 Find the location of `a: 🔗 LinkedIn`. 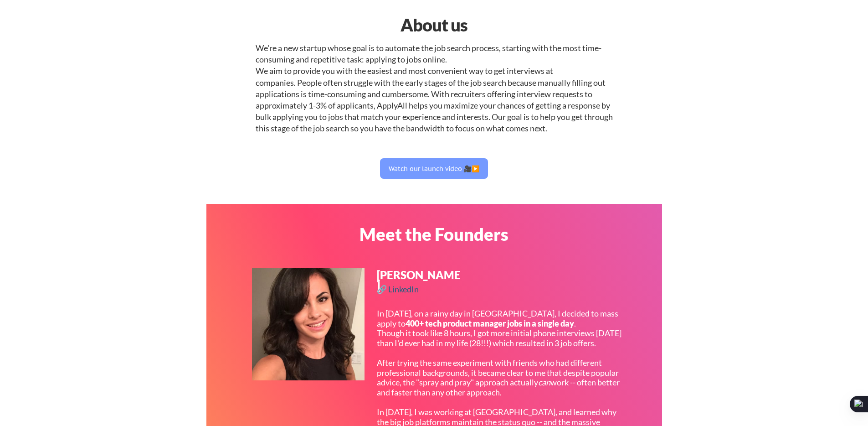

a: 🔗 LinkedIn is located at coordinates (399, 291).